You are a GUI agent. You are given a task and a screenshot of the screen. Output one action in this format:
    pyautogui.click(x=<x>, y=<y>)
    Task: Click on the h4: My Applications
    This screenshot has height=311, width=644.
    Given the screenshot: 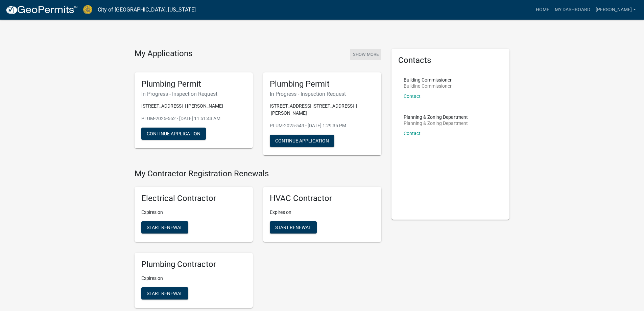 What is the action you would take?
    pyautogui.click(x=164, y=54)
    